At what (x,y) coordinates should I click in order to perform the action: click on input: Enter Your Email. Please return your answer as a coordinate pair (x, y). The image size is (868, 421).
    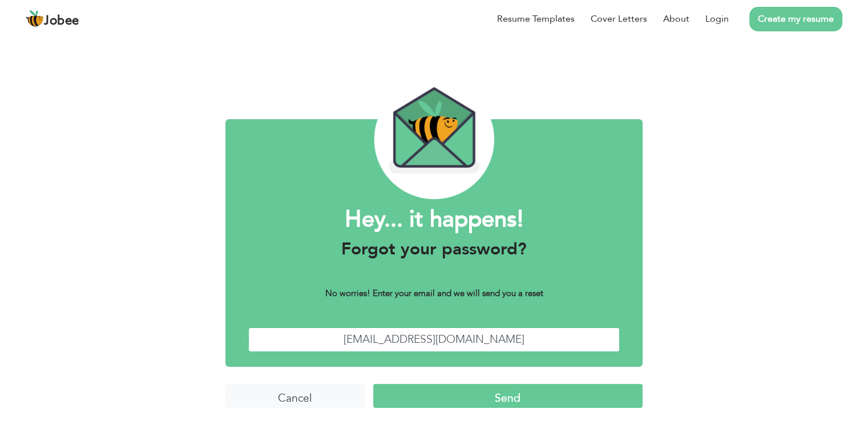
    Looking at the image, I should click on (434, 340).